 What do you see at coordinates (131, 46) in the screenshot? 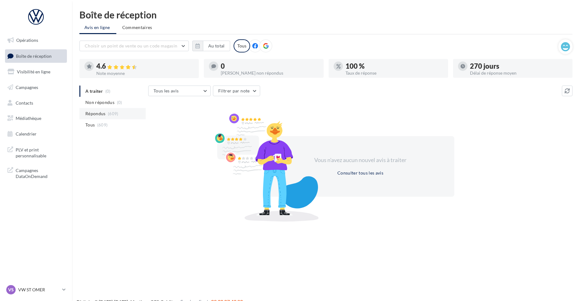
I see `span: Choisir un point de vente ou un code magasin` at bounding box center [131, 46].